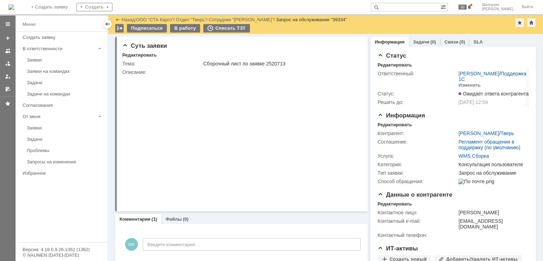 The height and width of the screenshot is (261, 543). Describe the element at coordinates (402, 115) in the screenshot. I see `span: Информация` at that location.